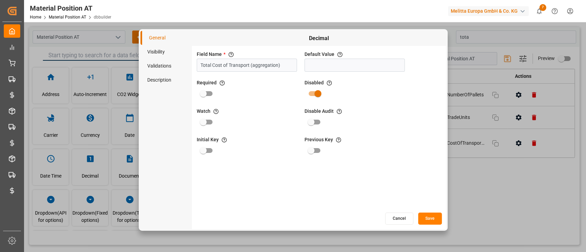  What do you see at coordinates (319, 38) in the screenshot?
I see `span: Decimal` at bounding box center [319, 38].